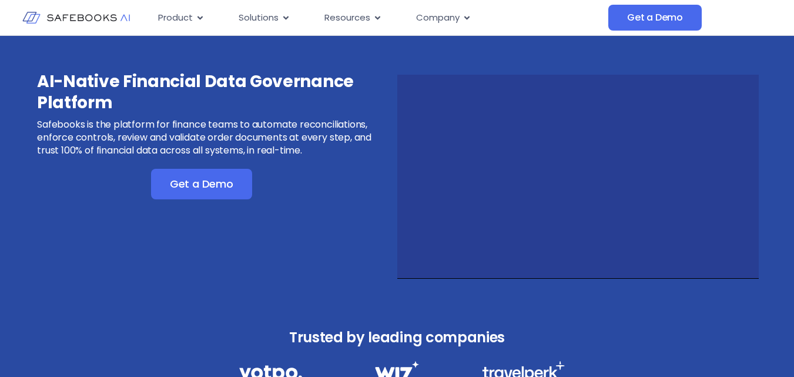 This screenshot has height=377, width=794. What do you see at coordinates (259, 18) in the screenshot?
I see `span: Solutions` at bounding box center [259, 18].